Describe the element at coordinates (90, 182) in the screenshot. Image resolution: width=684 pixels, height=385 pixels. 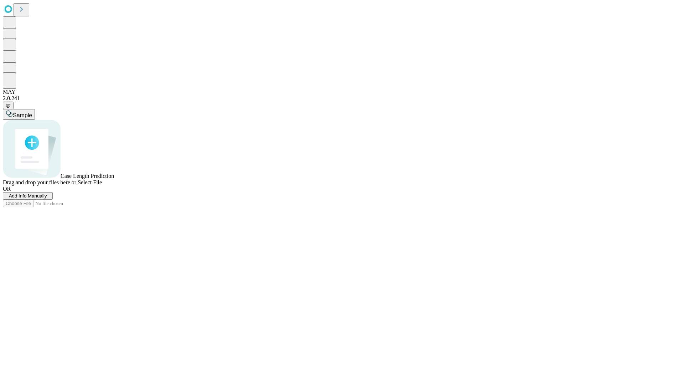
I see `span: Select File` at that location.